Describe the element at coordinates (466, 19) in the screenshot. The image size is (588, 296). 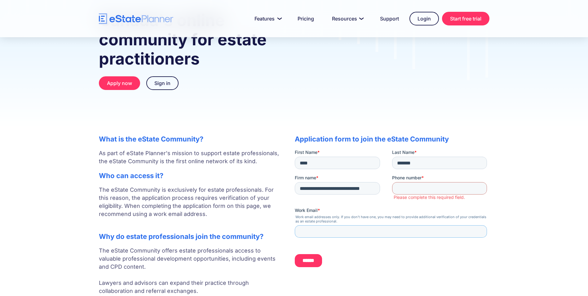
I see `a: Start free trial` at that location.